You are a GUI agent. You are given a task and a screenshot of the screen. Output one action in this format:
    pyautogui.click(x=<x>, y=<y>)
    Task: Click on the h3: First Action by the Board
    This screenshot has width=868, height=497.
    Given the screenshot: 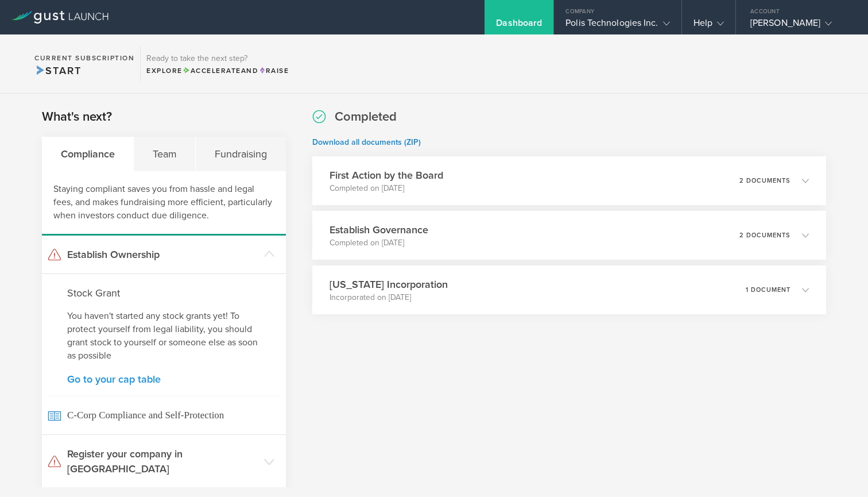 What is the action you would take?
    pyautogui.click(x=387, y=175)
    